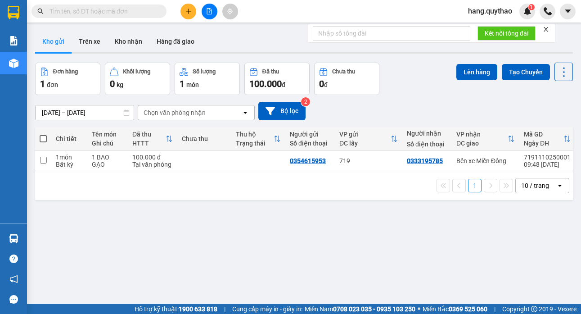 Image resolution: width=581 pixels, height=314 pixels. Describe the element at coordinates (85, 112) in the screenshot. I see `input: Select a date range.` at that location.